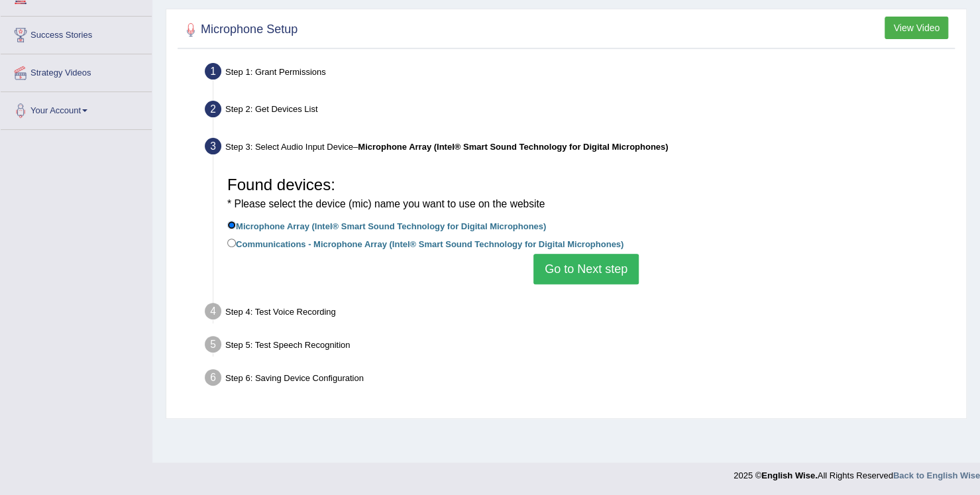  I want to click on h2: Microphone Setup, so click(239, 30).